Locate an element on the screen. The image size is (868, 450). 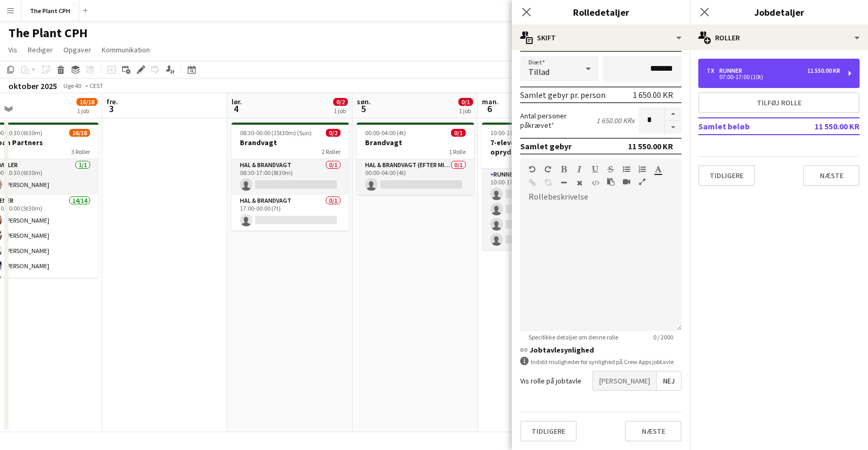
span: 3 Roller is located at coordinates (81, 151).